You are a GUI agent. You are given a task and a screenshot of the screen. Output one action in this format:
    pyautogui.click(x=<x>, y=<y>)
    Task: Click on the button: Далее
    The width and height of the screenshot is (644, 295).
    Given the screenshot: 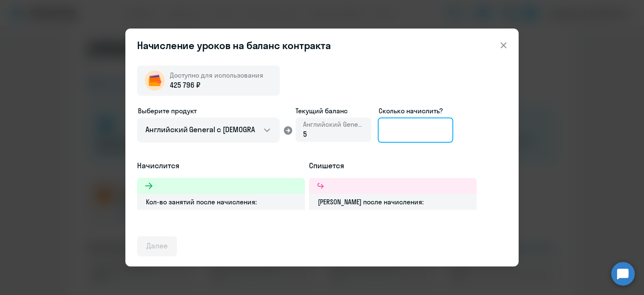 What is the action you would take?
    pyautogui.click(x=157, y=246)
    